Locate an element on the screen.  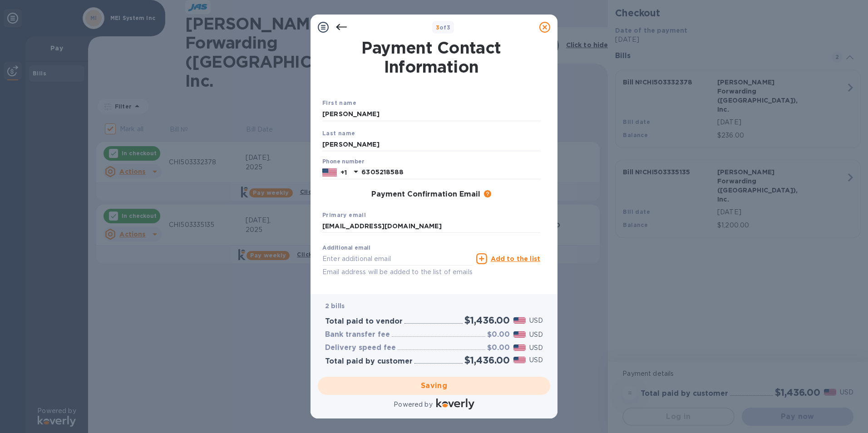
input: Enter your last name is located at coordinates (431, 145).